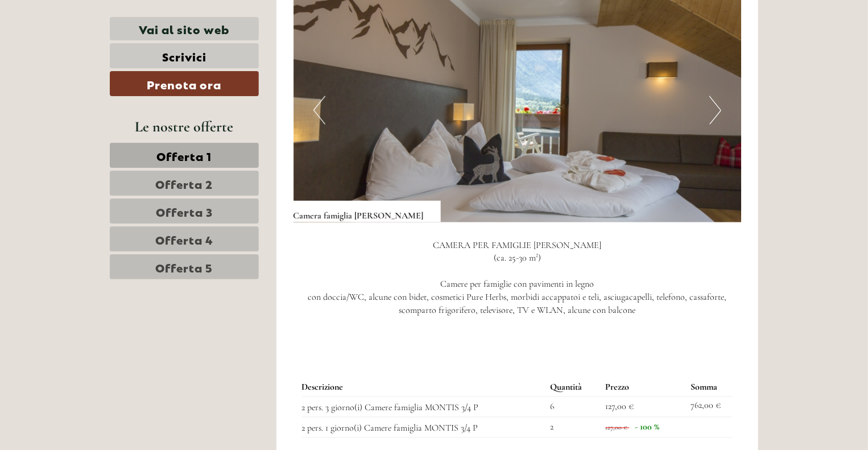 This screenshot has width=868, height=450. What do you see at coordinates (184, 183) in the screenshot?
I see `span: Offerta 2` at bounding box center [184, 183].